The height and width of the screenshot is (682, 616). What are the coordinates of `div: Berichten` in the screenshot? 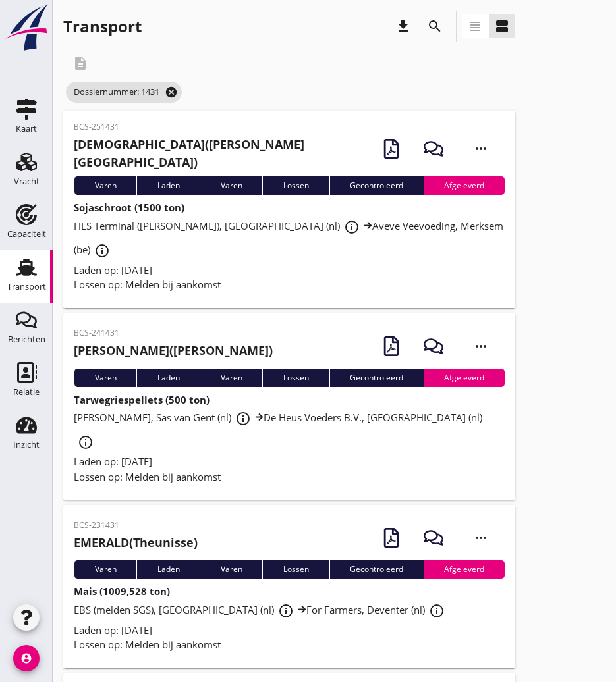 It's located at (27, 339).